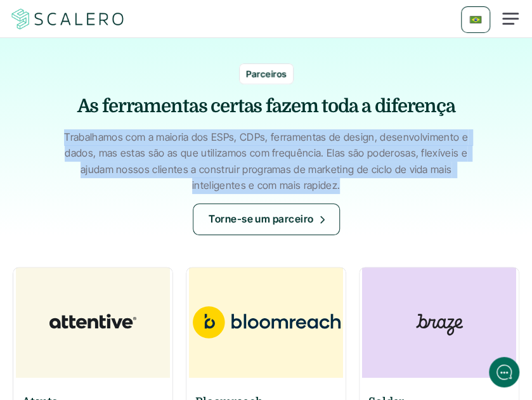  Describe the element at coordinates (126, 180) in the screenshot. I see `button: New conversation` at that location.